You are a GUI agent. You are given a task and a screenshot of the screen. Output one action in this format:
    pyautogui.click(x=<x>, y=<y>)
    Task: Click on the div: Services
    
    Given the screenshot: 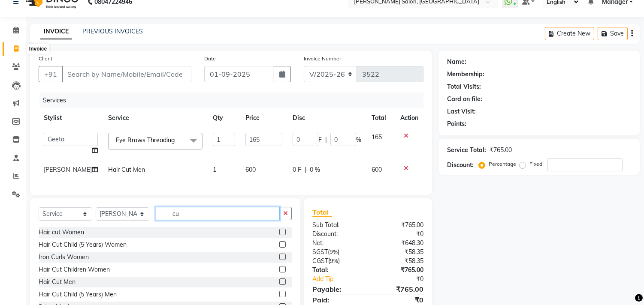 What is the action you would take?
    pyautogui.click(x=235, y=100)
    